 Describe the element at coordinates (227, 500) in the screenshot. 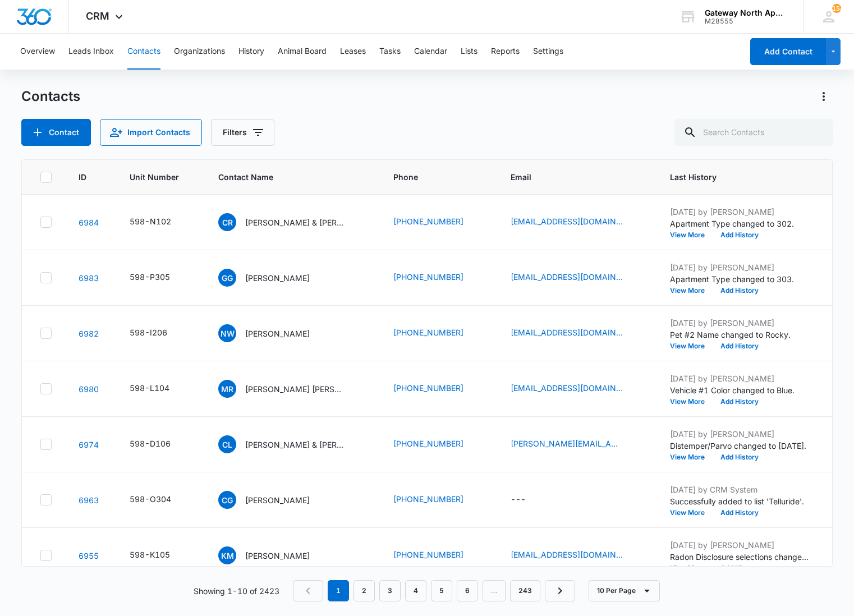

I see `span: CG` at that location.